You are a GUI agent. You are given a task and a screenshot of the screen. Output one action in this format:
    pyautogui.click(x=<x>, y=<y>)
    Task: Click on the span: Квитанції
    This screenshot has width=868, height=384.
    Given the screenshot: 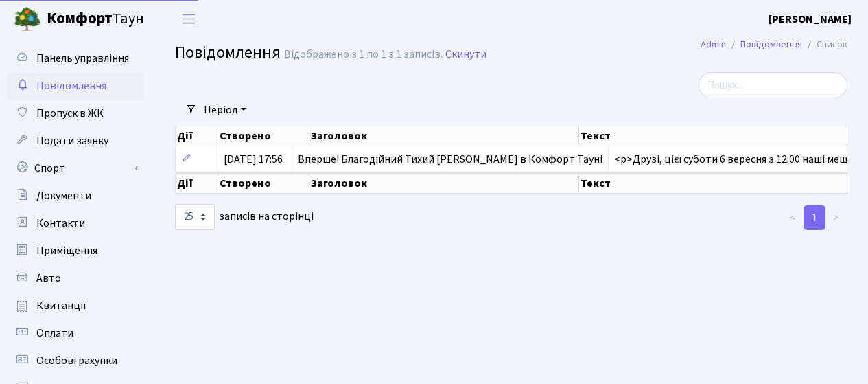 What is the action you would take?
    pyautogui.click(x=61, y=305)
    